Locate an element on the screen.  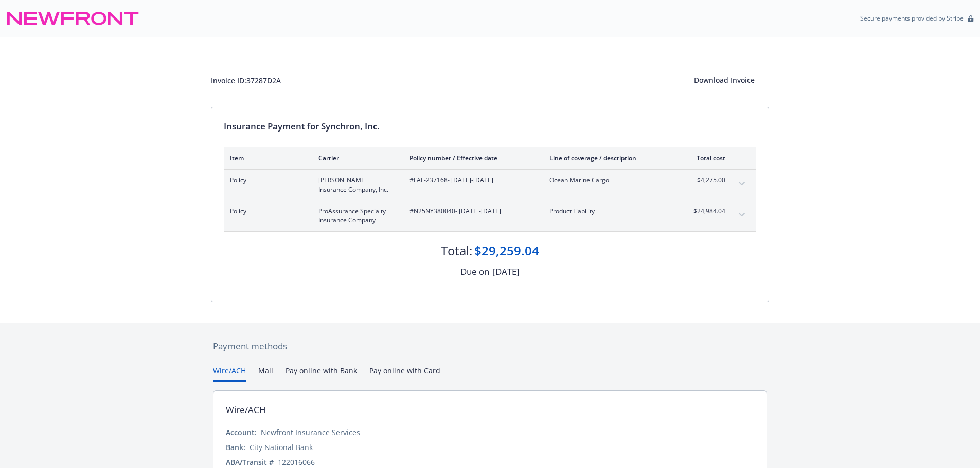
button: Wire/ACH is located at coordinates (230, 374).